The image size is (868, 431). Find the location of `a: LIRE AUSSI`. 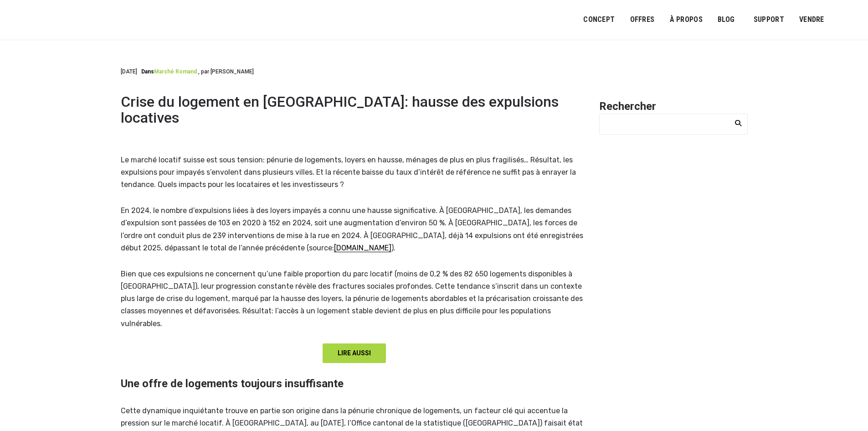

a: LIRE AUSSI is located at coordinates (354, 353).